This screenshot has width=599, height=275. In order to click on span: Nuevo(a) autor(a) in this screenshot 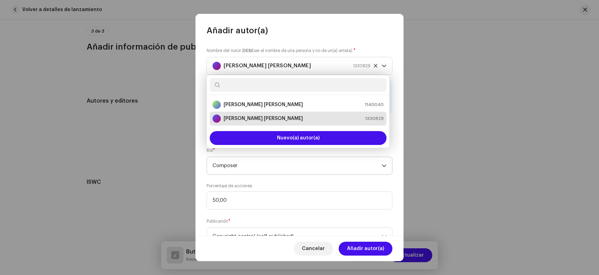, I will do `click(298, 138)`.